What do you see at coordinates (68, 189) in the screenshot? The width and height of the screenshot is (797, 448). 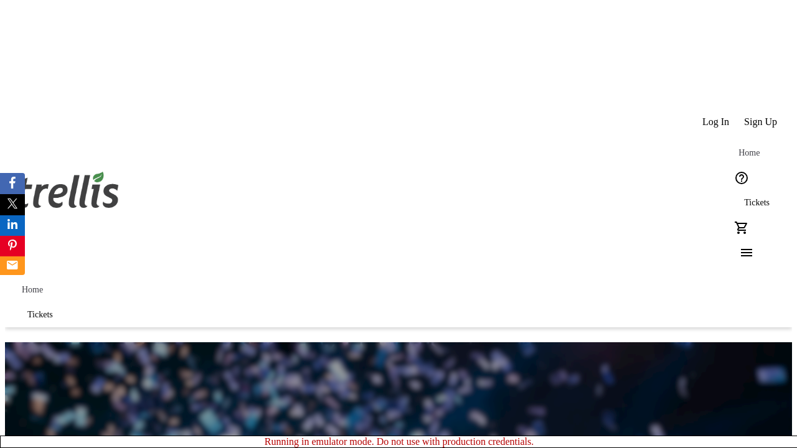 I see `img: Orient E2E Organization Lv8udML1vw's Logo` at bounding box center [68, 189].